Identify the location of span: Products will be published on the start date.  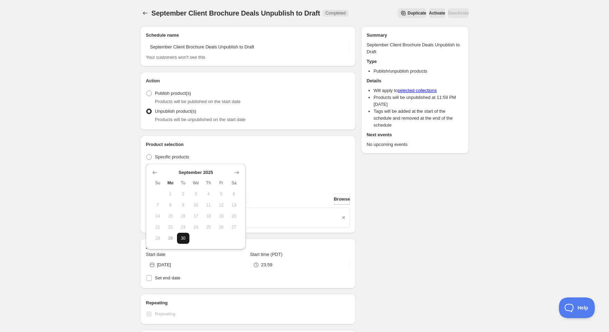
(198, 101).